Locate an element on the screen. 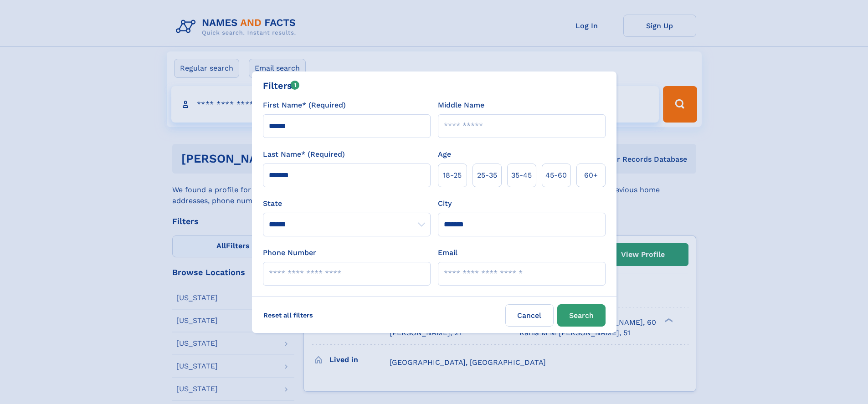  span: 60+ is located at coordinates (591, 175).